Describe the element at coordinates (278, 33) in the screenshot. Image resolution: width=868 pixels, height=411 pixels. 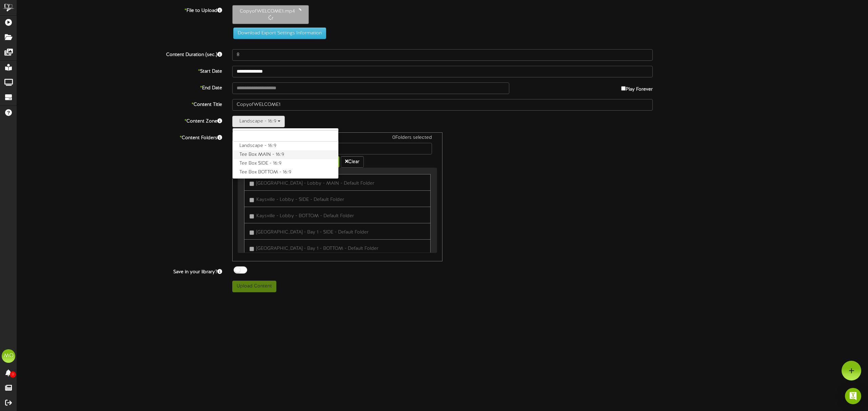
I see `a: Download Export Settings Information` at that location.